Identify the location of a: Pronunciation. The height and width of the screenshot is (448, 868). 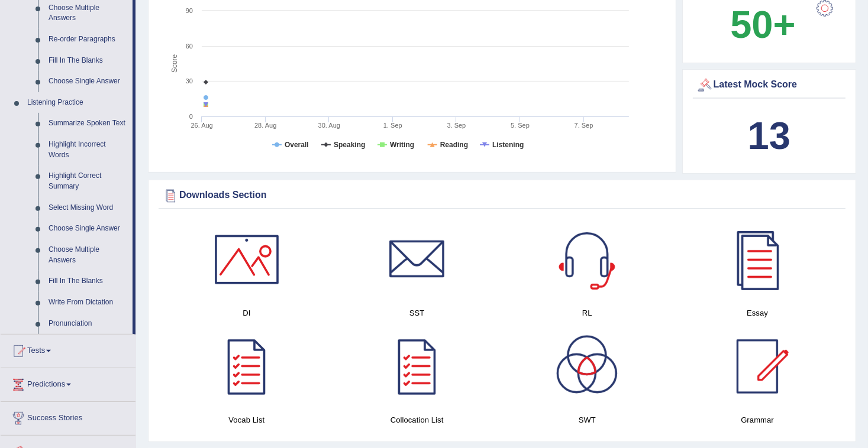
(87, 324).